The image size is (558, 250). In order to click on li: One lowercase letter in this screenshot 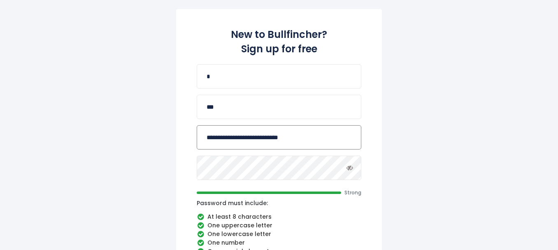, I will do `click(279, 234)`.